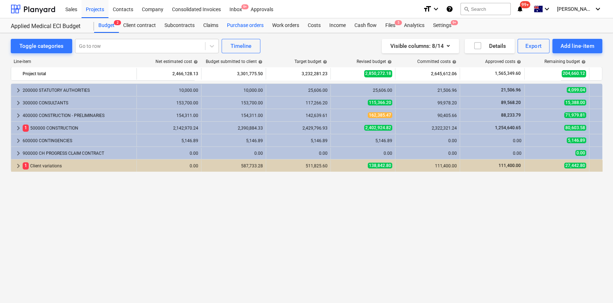 The height and width of the screenshot is (303, 613). What do you see at coordinates (26, 128) in the screenshot?
I see `span: 1` at bounding box center [26, 128].